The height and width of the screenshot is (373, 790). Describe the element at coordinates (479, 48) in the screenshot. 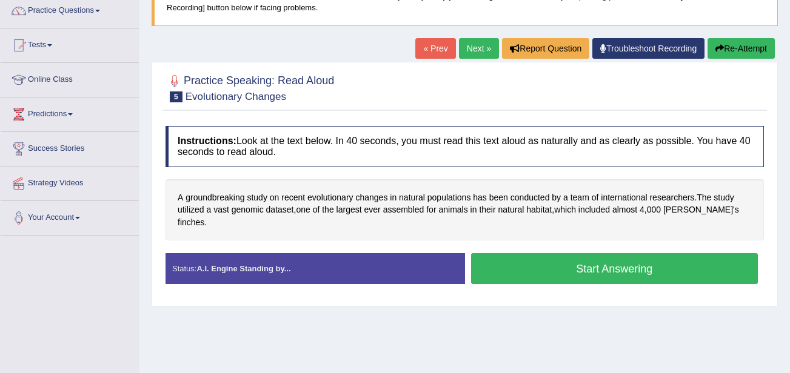

I see `a: Next »` at that location.